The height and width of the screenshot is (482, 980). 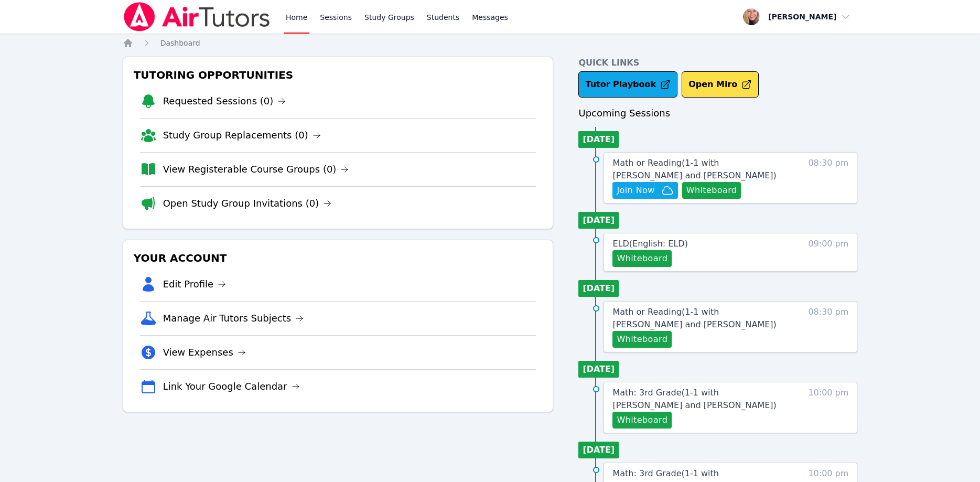 What do you see at coordinates (242, 135) in the screenshot?
I see `a: Study Group Replacements (0)` at bounding box center [242, 135].